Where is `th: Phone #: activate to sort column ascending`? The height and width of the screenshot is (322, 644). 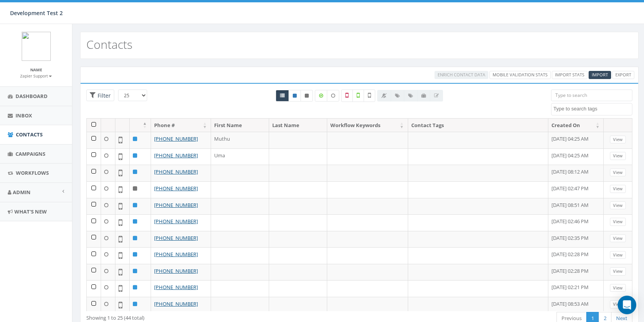
th: Phone #: activate to sort column ascending is located at coordinates (181, 125).